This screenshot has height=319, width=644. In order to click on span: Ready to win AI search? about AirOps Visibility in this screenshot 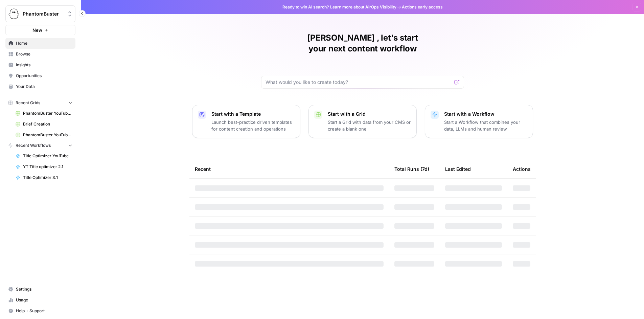, I will do `click(340, 7)`.